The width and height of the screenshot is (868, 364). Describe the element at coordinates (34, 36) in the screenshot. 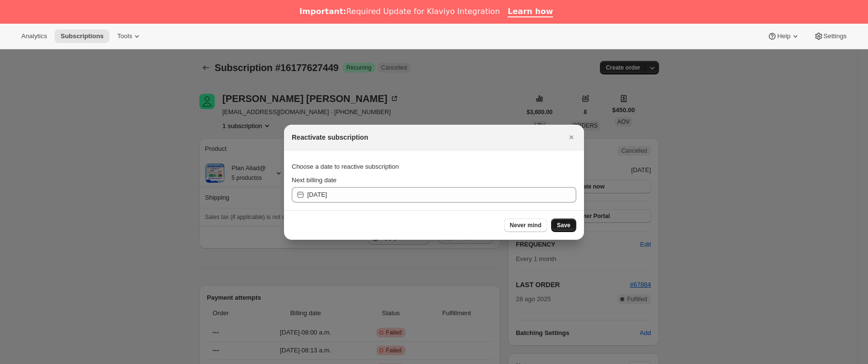

I see `span: Analytics` at that location.